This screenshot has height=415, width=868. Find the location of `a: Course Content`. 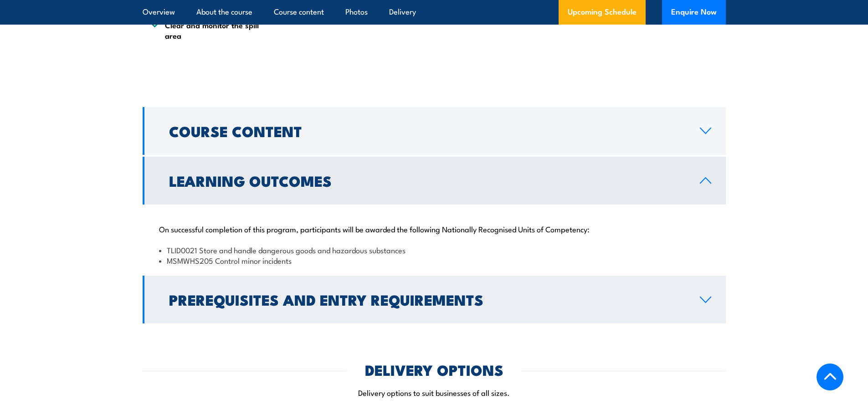

a: Course Content is located at coordinates (434, 131).